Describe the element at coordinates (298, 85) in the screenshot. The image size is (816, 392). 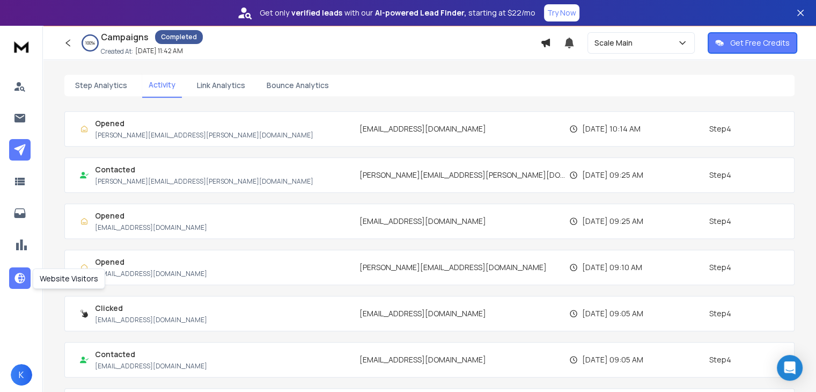
I see `button: Bounce Analytics` at that location.